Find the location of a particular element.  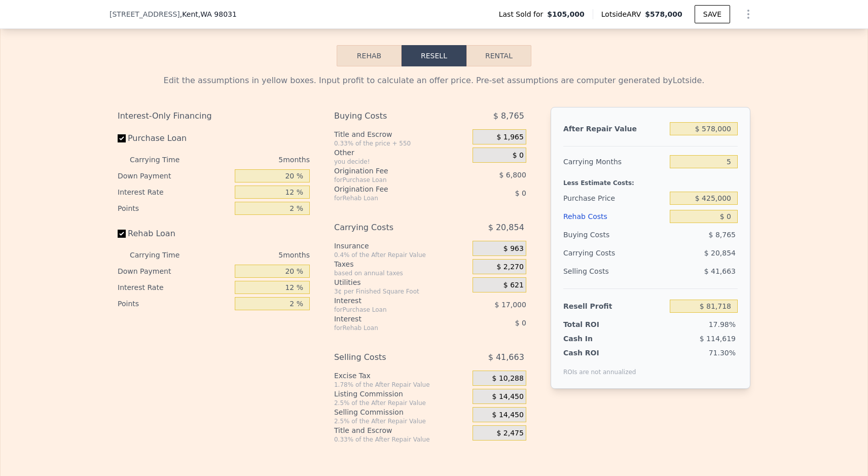

span: $ 2,270 is located at coordinates (510, 267).